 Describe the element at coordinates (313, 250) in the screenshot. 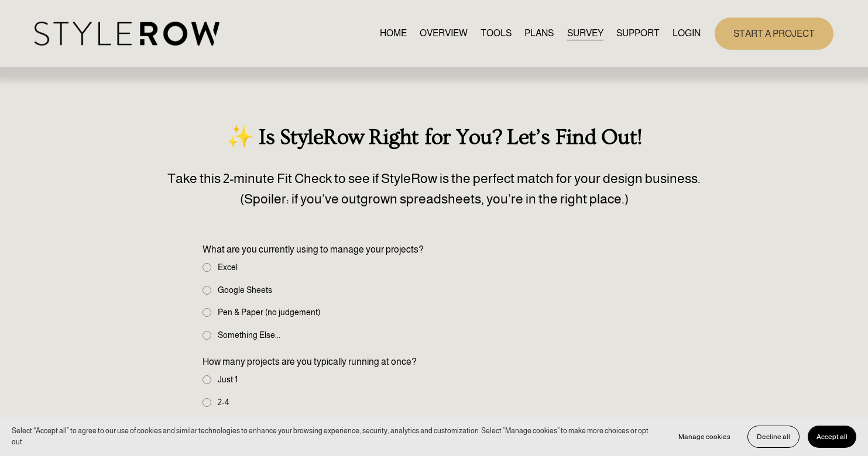

I see `span: What are you currently using to manage your projects?` at that location.